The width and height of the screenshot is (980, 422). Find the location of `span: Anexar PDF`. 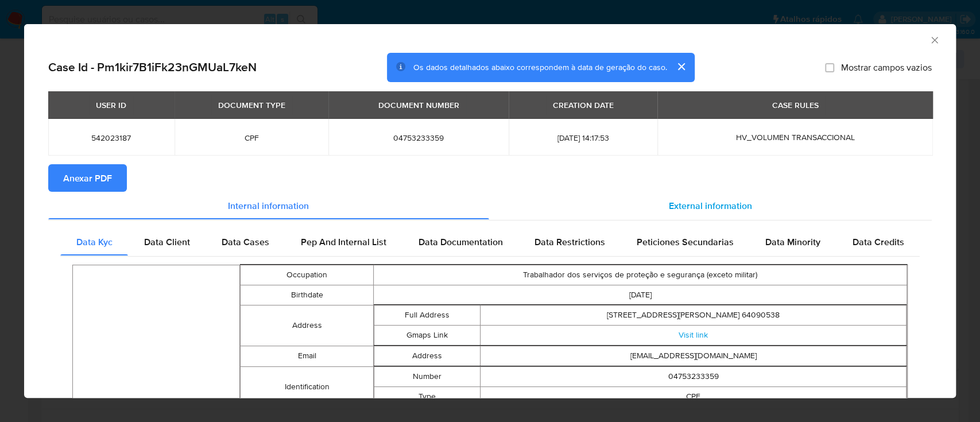

span: Anexar PDF is located at coordinates (87, 178).